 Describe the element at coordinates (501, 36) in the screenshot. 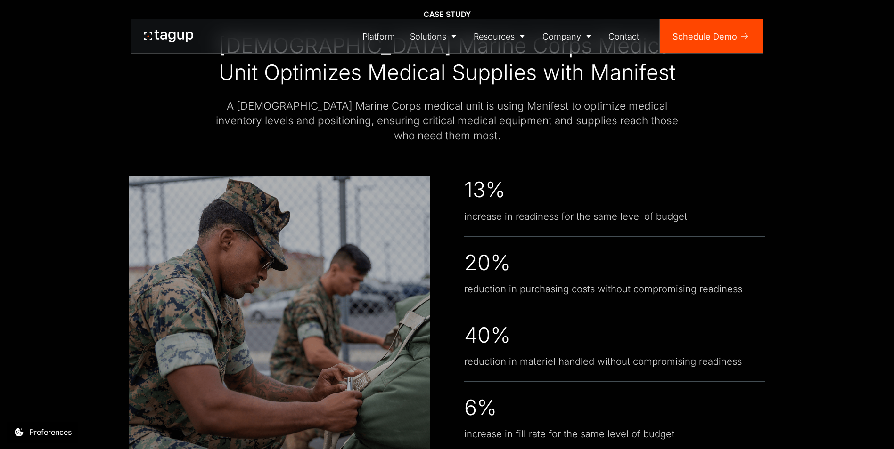

I see `a: Resources` at that location.